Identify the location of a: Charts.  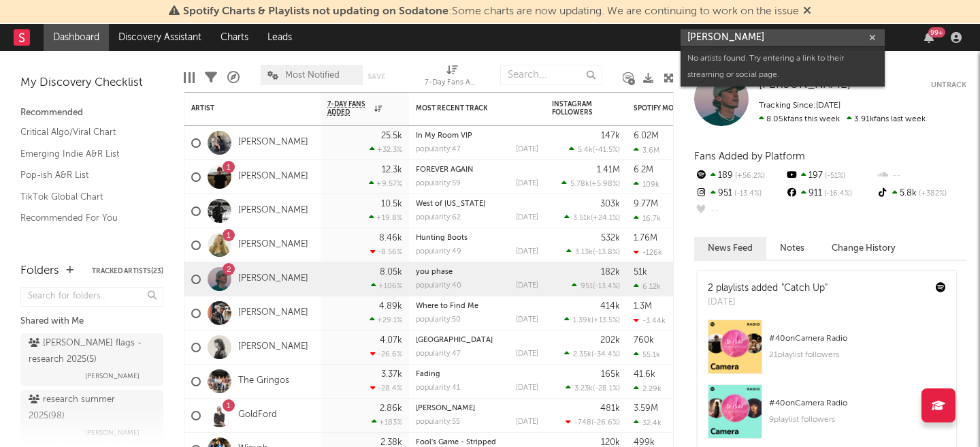
(234, 38).